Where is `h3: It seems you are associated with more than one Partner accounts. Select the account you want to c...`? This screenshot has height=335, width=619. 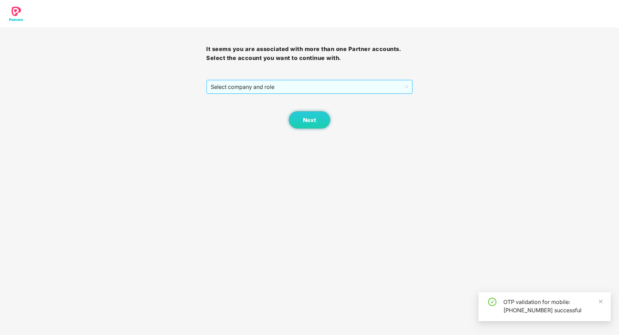
h3: It seems you are associated with more than one Partner accounts. Select the account you want to c... is located at coordinates (309, 53).